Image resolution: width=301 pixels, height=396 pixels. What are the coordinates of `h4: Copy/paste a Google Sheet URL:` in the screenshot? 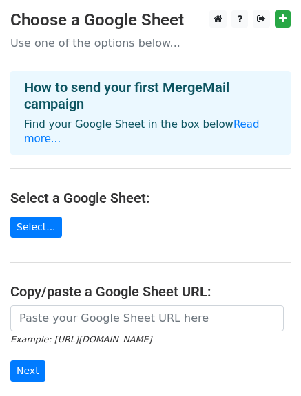 It's located at (150, 292).